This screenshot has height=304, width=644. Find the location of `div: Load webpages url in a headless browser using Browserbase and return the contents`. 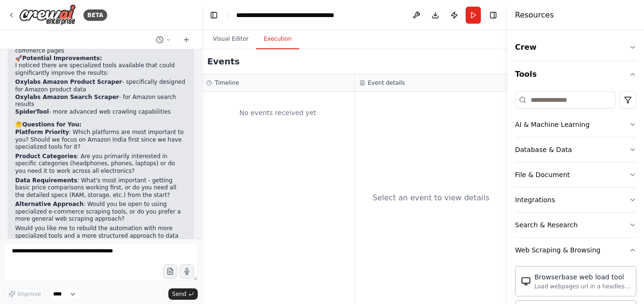

div: Load webpages url in a headless browser using Browserbase and return the contents is located at coordinates (582, 287).